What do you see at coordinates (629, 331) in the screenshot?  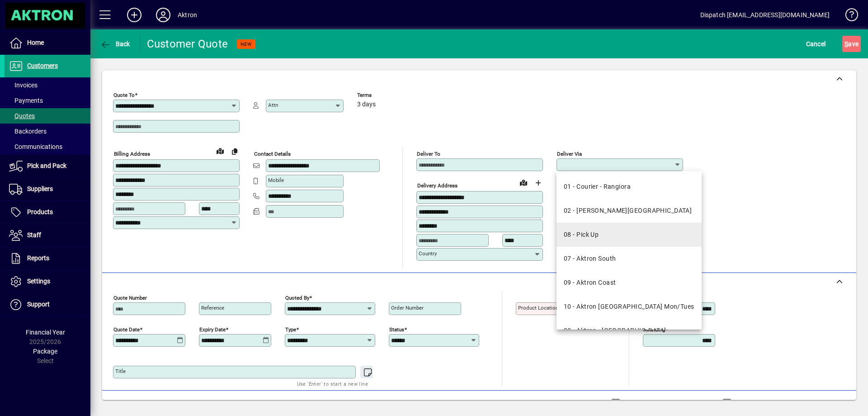 I see `mat-option: 20 - Aktron - Auckland` at bounding box center [629, 331].